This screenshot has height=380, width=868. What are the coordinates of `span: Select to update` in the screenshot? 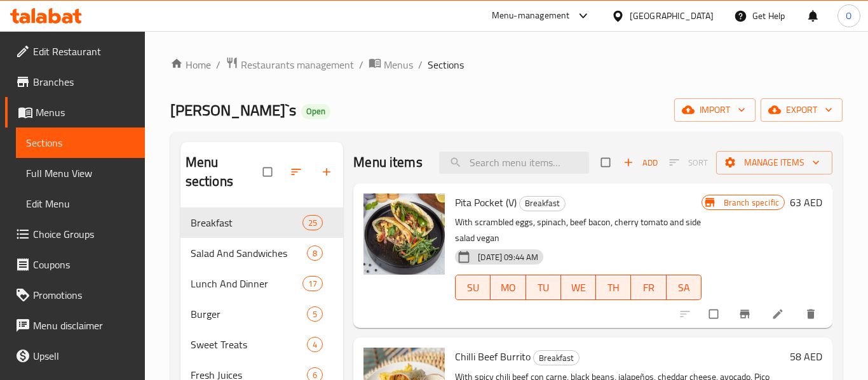 It's located at (715, 315).